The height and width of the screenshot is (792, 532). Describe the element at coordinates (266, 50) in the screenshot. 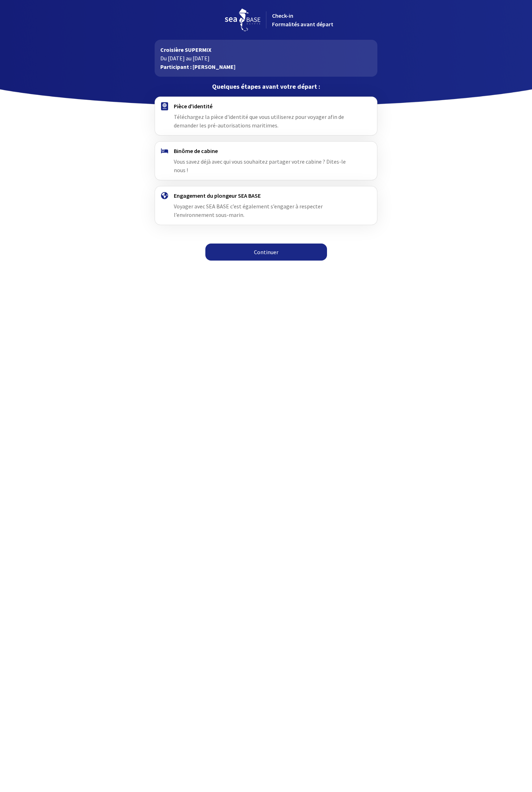

I see `p: Croisière SUPERMIX` at that location.